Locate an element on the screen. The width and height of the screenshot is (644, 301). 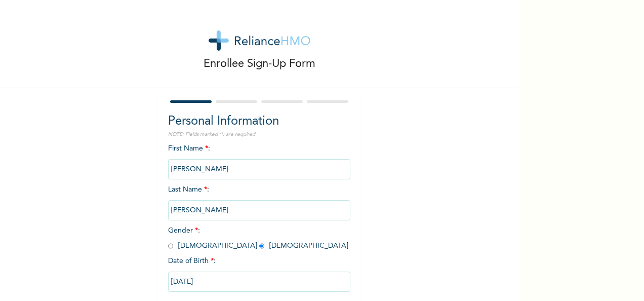
span: First Name : is located at coordinates (259, 158).